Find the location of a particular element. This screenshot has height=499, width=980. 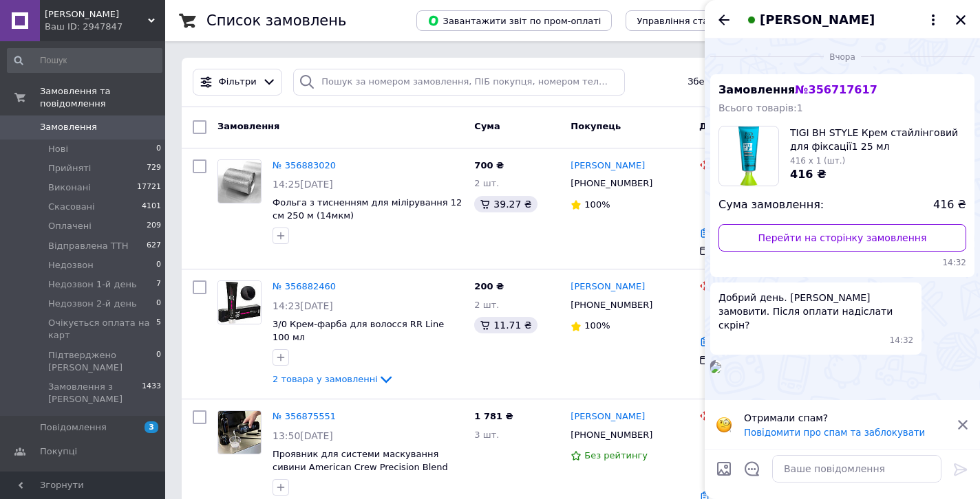

img: 158ce6eb-5f2f-4924-8a7b-6a748006e933_w500_h500 is located at coordinates (715, 368).